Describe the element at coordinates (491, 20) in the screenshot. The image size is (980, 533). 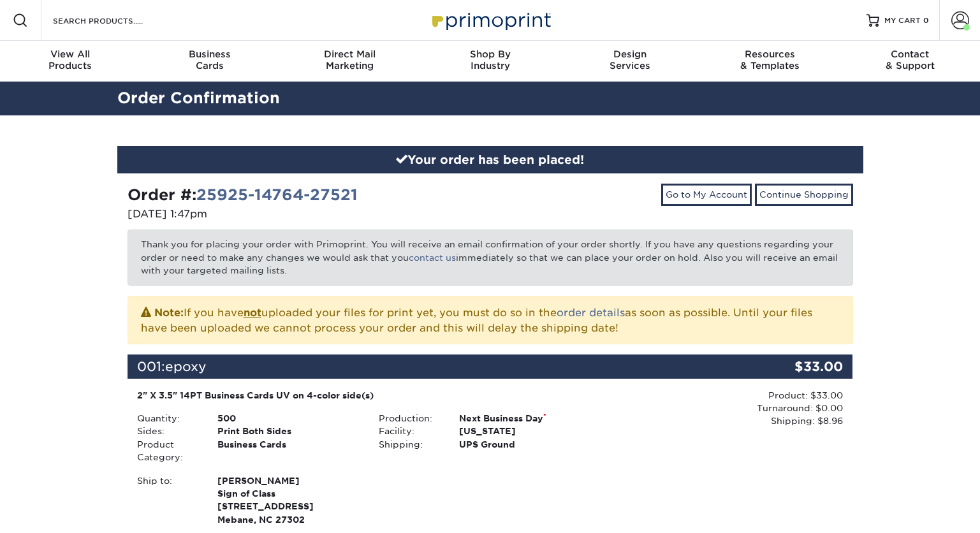
I see `img: Primoprint` at that location.